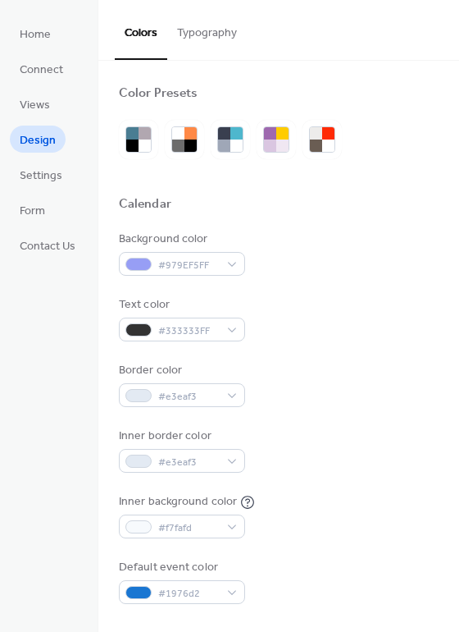 The image size is (459, 632). Describe the element at coordinates (158, 94) in the screenshot. I see `div: Color Presets` at that location.